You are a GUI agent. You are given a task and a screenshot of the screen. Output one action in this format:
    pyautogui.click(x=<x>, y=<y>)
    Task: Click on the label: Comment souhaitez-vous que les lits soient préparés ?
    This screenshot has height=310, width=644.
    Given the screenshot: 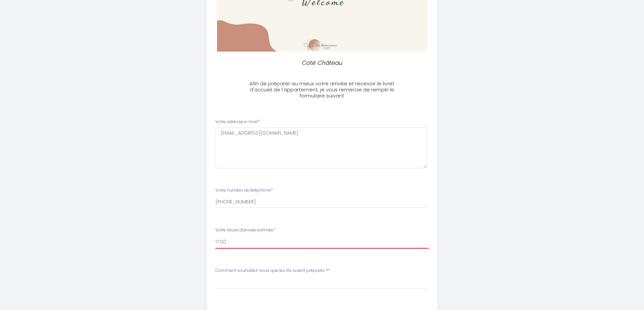 What is the action you would take?
    pyautogui.click(x=272, y=270)
    